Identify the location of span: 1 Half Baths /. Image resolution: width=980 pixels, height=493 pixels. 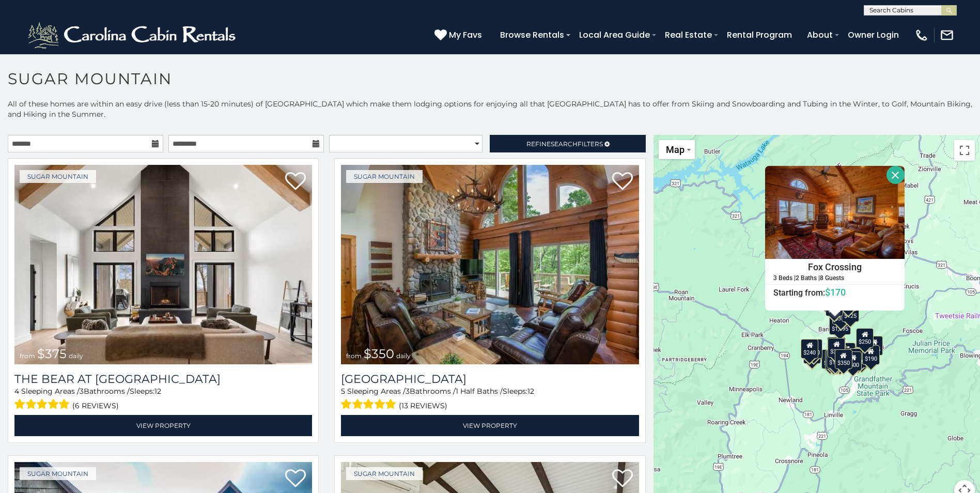
(479, 392).